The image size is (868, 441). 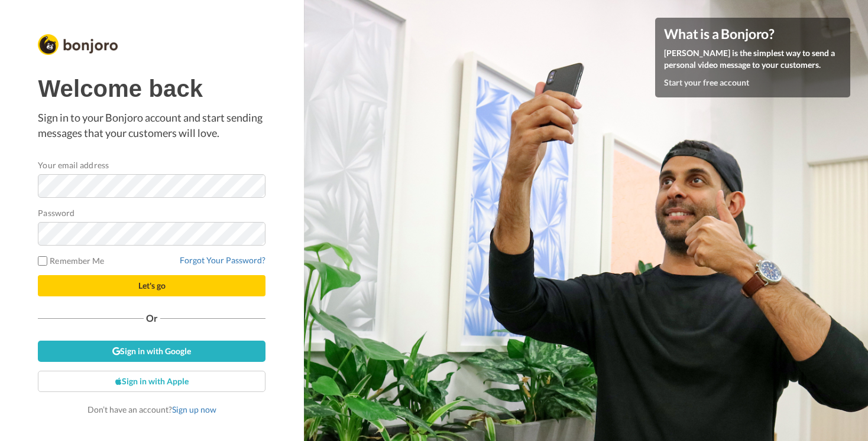 What do you see at coordinates (73, 164) in the screenshot?
I see `label: Your email address` at bounding box center [73, 164].